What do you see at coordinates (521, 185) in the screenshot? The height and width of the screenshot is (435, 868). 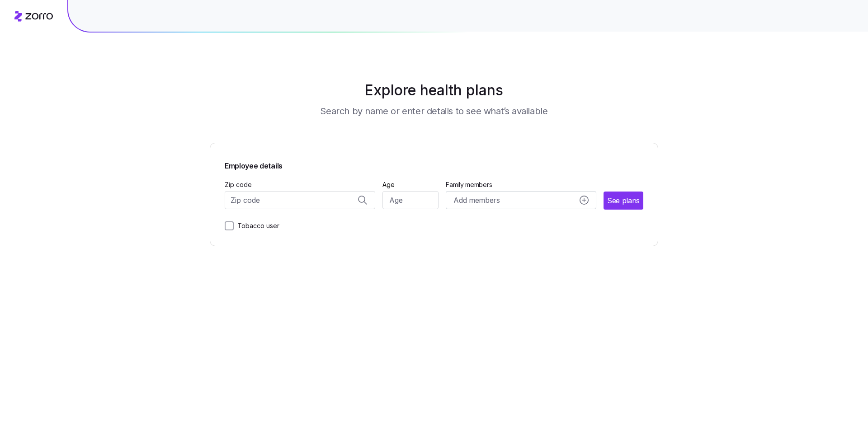 I see `span: Family members` at bounding box center [521, 185].